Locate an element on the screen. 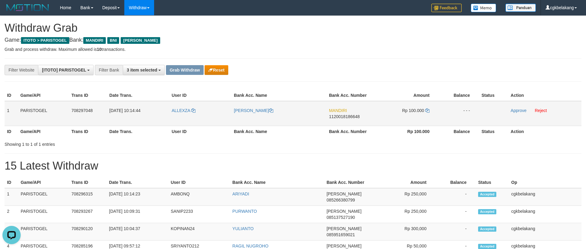 This screenshot has height=249, width=586. a: RAGIL NUGROHO is located at coordinates (250, 246).